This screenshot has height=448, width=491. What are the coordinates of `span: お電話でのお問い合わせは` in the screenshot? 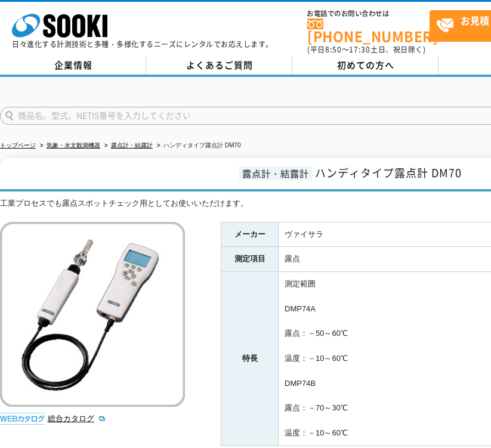 It's located at (367, 14).